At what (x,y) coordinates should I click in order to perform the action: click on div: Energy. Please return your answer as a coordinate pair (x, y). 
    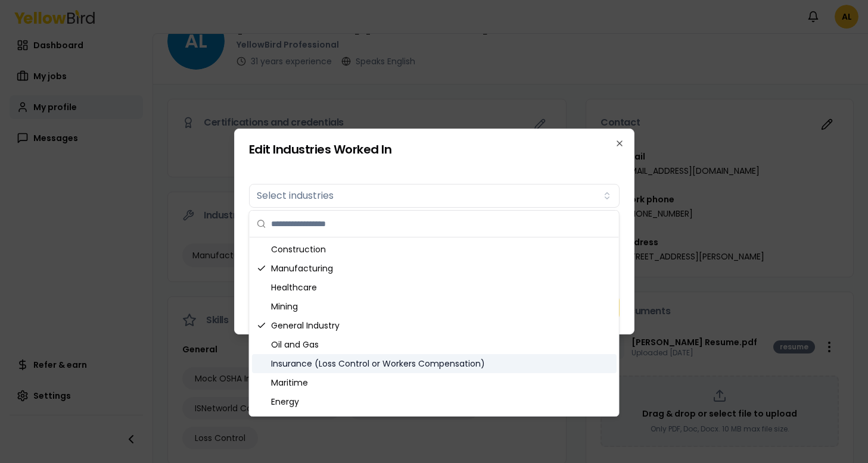
    Looking at the image, I should click on (434, 402).